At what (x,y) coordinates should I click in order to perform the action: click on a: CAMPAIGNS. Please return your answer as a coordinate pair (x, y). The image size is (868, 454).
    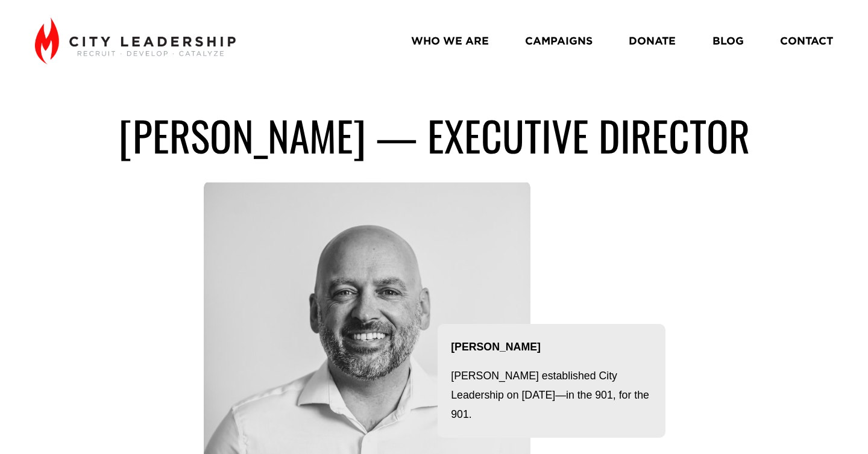
    Looking at the image, I should click on (559, 41).